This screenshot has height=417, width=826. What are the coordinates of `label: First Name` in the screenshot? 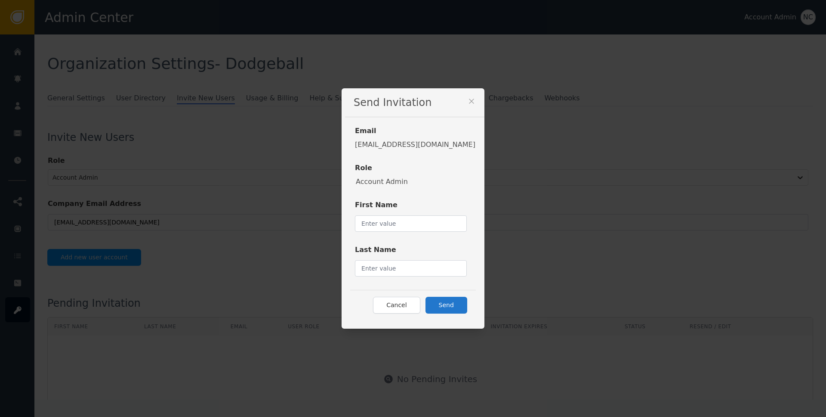 It's located at (411, 207).